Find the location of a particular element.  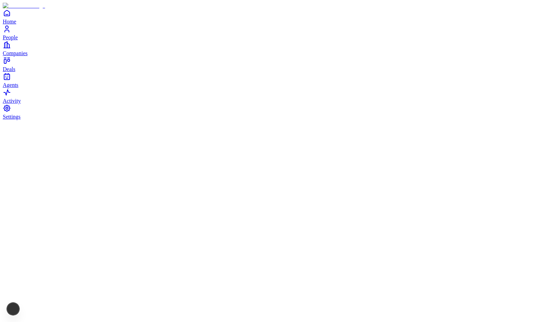

a: Companies is located at coordinates (275, 48).